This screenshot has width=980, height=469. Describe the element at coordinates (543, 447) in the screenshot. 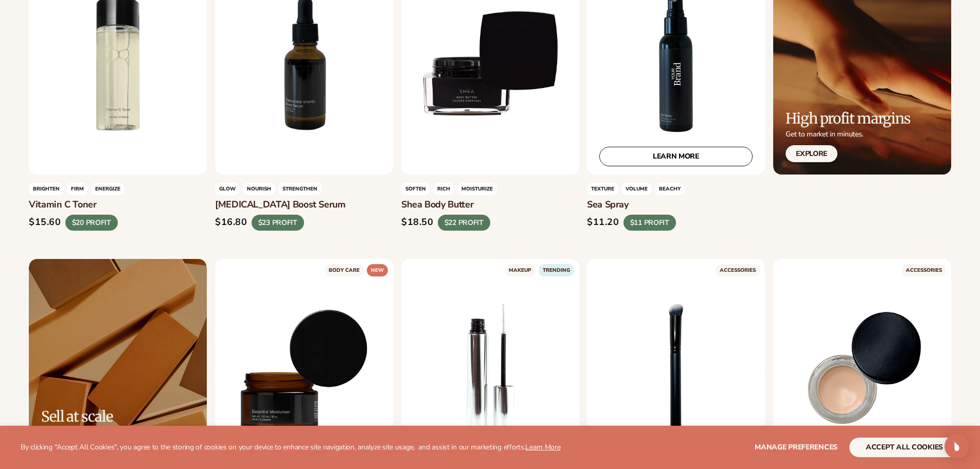

I see `a: Learn More` at that location.